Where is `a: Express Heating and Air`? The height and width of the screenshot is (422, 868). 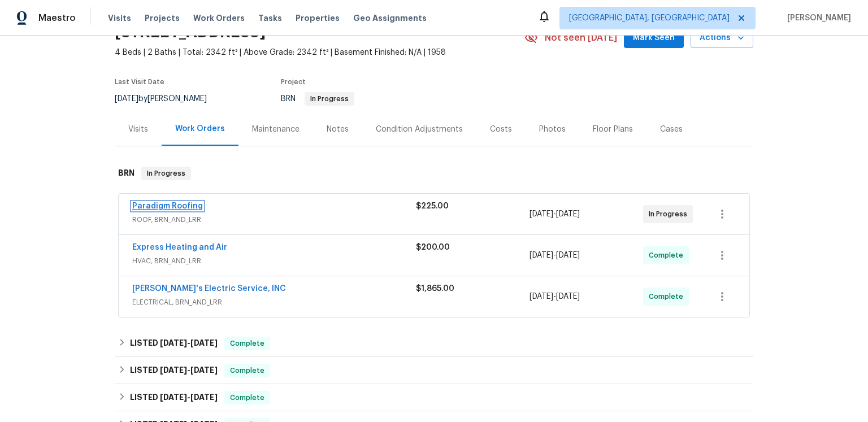
a: Express Heating and Air is located at coordinates (180, 248).